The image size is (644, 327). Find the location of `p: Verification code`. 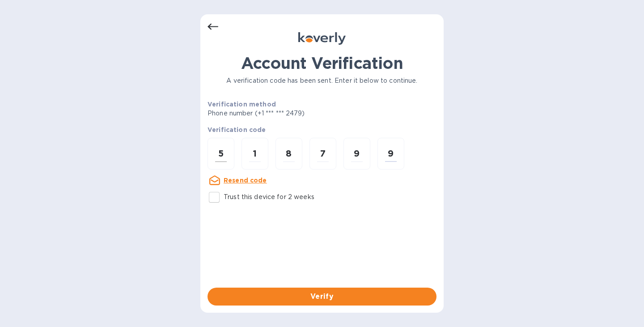

p: Verification code is located at coordinates (322, 130).